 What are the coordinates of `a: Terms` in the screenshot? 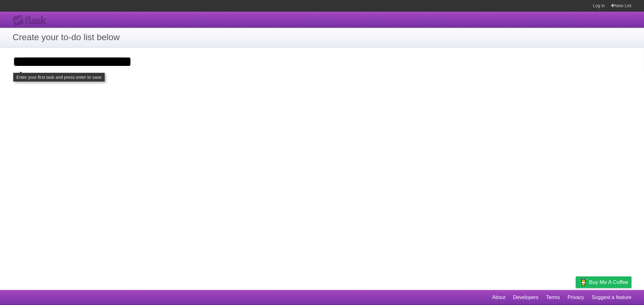 It's located at (553, 298).